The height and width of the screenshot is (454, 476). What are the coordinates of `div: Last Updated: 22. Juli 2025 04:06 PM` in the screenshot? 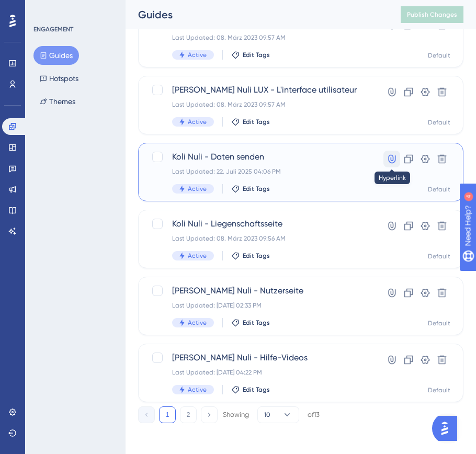 It's located at (259, 172).